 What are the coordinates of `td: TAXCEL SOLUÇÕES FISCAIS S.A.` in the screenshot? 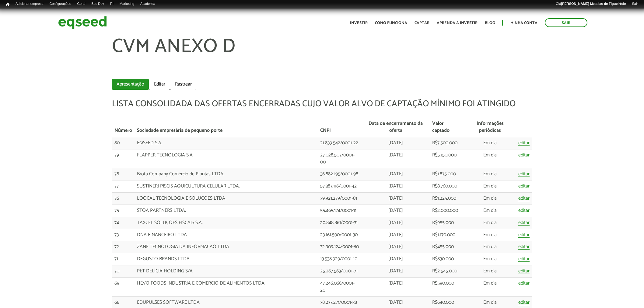 It's located at (226, 222).